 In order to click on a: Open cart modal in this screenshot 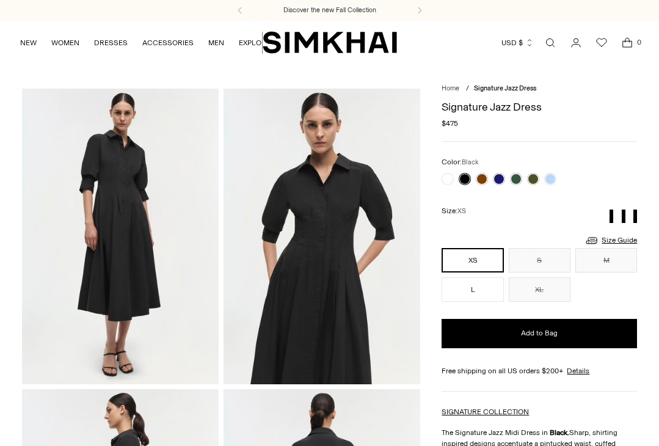, I will do `click(627, 43)`.